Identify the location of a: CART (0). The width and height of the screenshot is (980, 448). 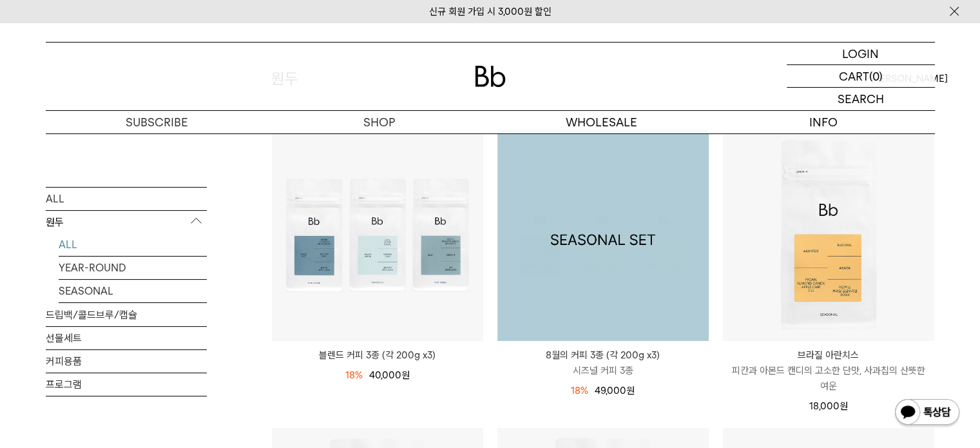
(861, 76).